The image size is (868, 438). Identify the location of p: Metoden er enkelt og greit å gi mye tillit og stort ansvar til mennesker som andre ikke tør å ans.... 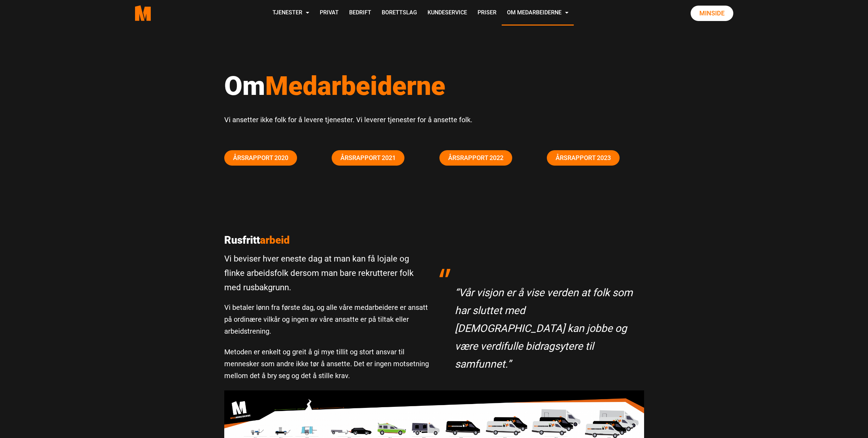
(326, 363).